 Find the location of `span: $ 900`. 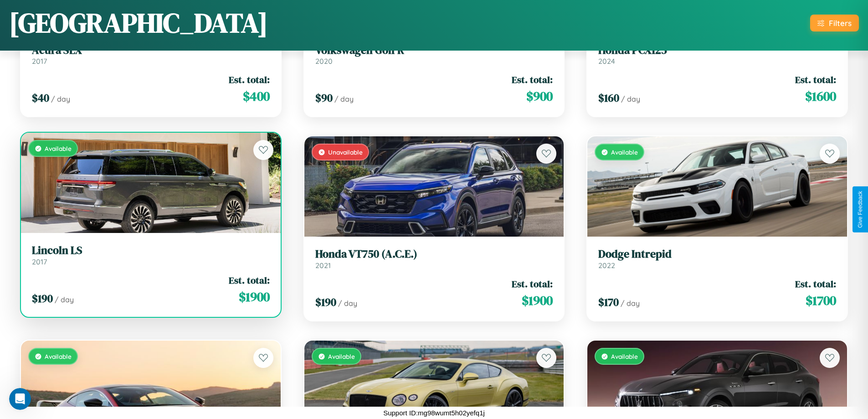

span: $ 900 is located at coordinates (540, 96).